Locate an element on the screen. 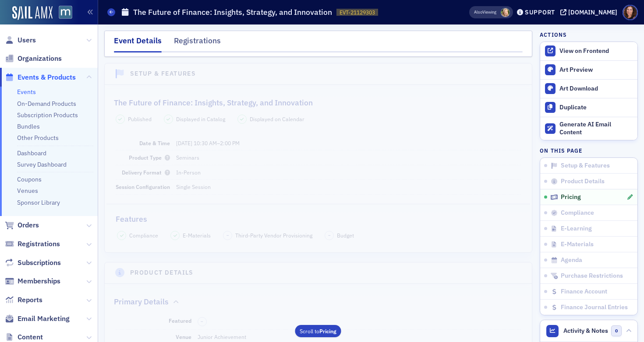  span: Junior Achievement is located at coordinates (222, 337).